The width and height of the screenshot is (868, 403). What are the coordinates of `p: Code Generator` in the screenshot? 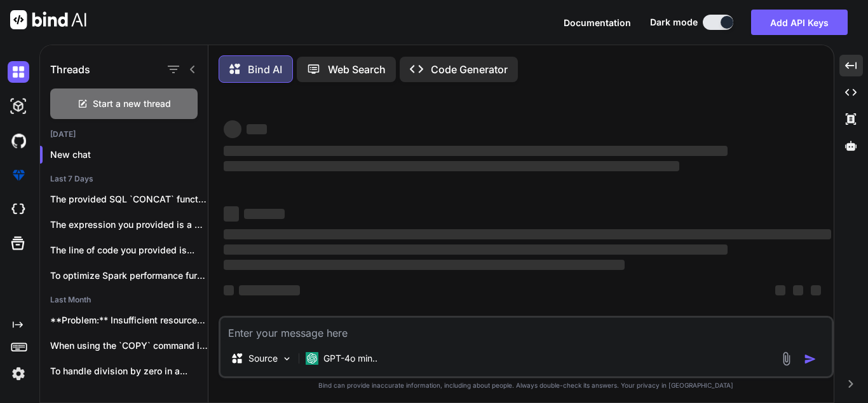 It's located at (469, 69).